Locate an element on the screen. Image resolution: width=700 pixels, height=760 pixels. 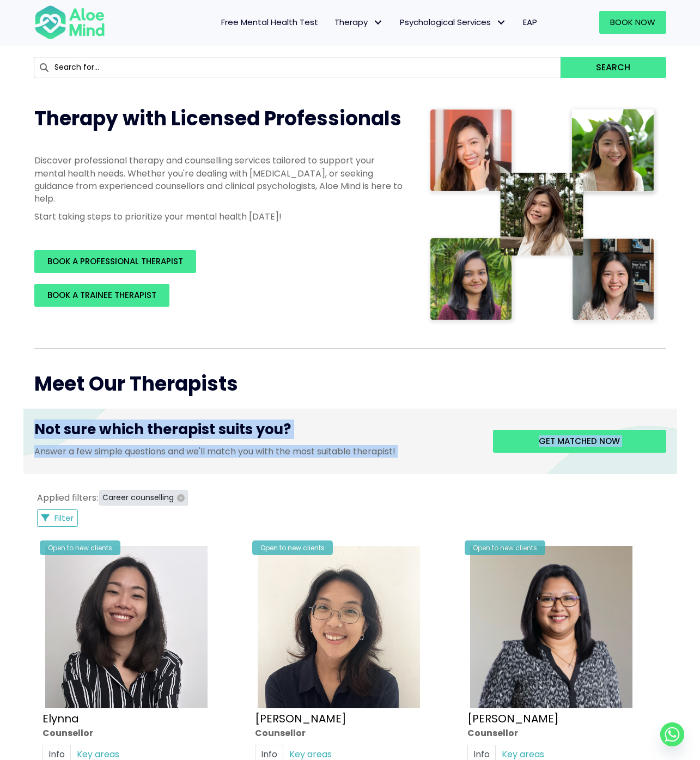
span: Psychological Services: submenu is located at coordinates (501, 23).